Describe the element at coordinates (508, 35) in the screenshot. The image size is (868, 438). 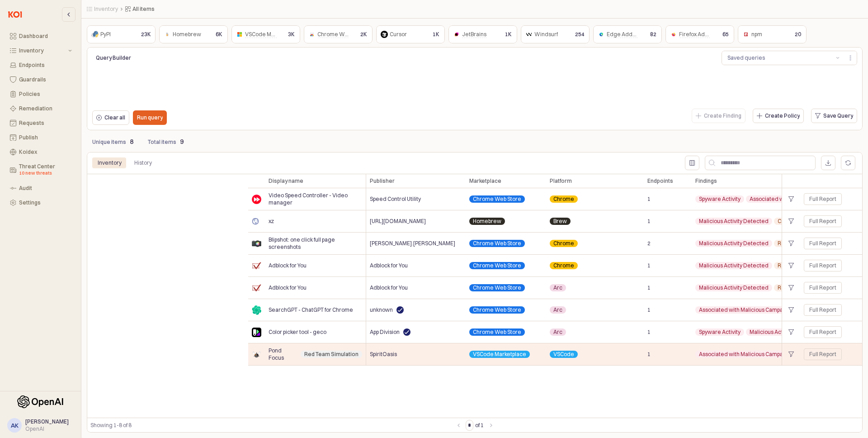
I see `p: 1K` at that location.